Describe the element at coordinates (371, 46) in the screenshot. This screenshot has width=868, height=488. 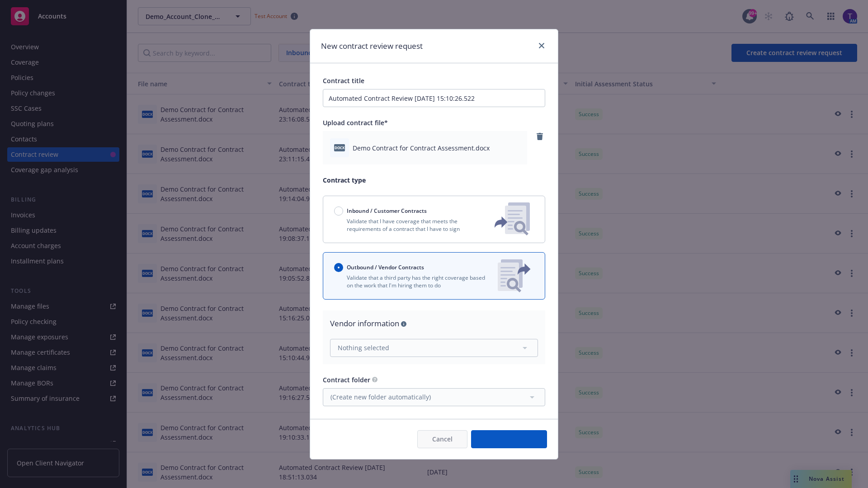
I see `h1: New contract review request` at that location.